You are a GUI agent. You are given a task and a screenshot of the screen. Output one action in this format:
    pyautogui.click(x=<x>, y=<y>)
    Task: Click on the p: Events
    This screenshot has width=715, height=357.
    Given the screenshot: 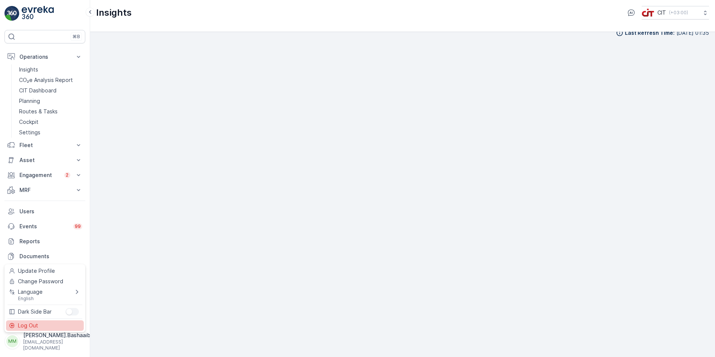 What is the action you would take?
    pyautogui.click(x=44, y=226)
    